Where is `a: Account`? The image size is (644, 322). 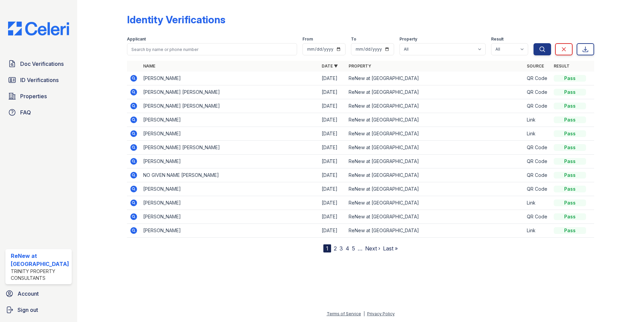
a: Account is located at coordinates (38, 294).